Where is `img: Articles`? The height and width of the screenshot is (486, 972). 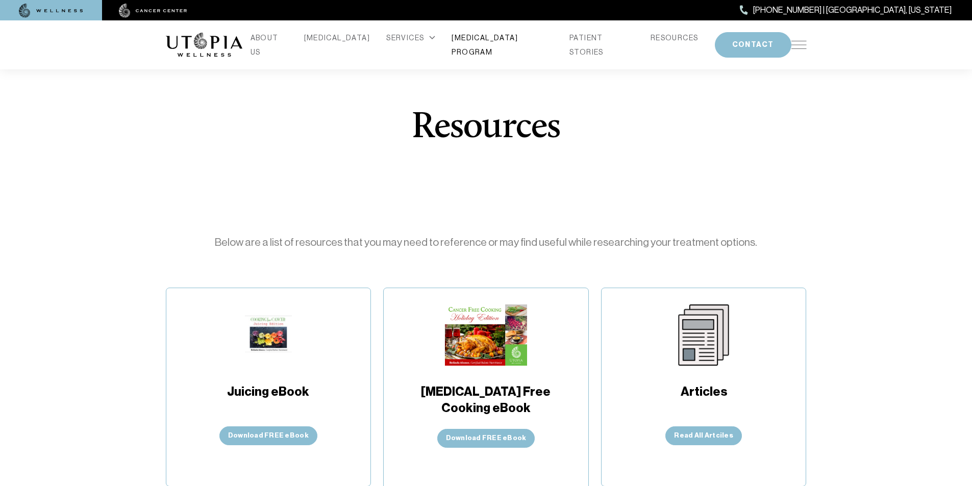
img: Articles is located at coordinates (703, 335).